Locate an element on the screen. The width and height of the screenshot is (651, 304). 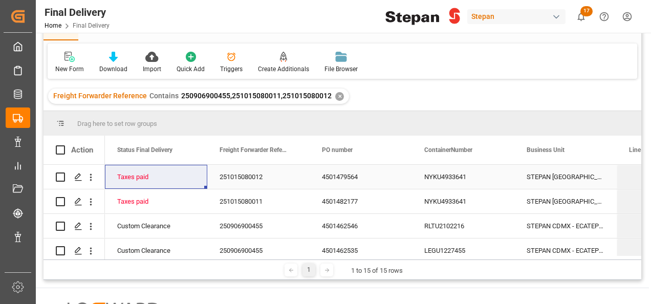
div: Create Additionals is located at coordinates (283, 69).